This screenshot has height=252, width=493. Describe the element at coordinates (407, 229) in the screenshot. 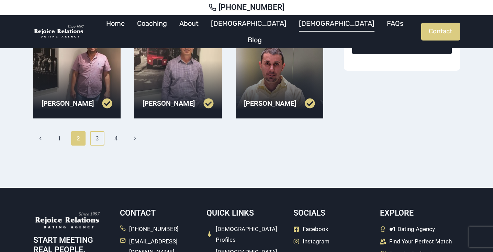

I see `a: #1 Dating Agency` at that location.